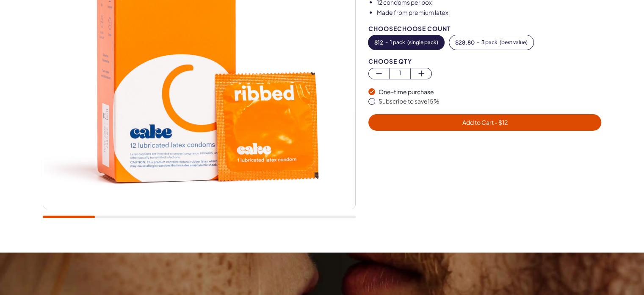 This screenshot has width=644, height=295. Describe the element at coordinates (501, 122) in the screenshot. I see `span: - $ 12` at that location.